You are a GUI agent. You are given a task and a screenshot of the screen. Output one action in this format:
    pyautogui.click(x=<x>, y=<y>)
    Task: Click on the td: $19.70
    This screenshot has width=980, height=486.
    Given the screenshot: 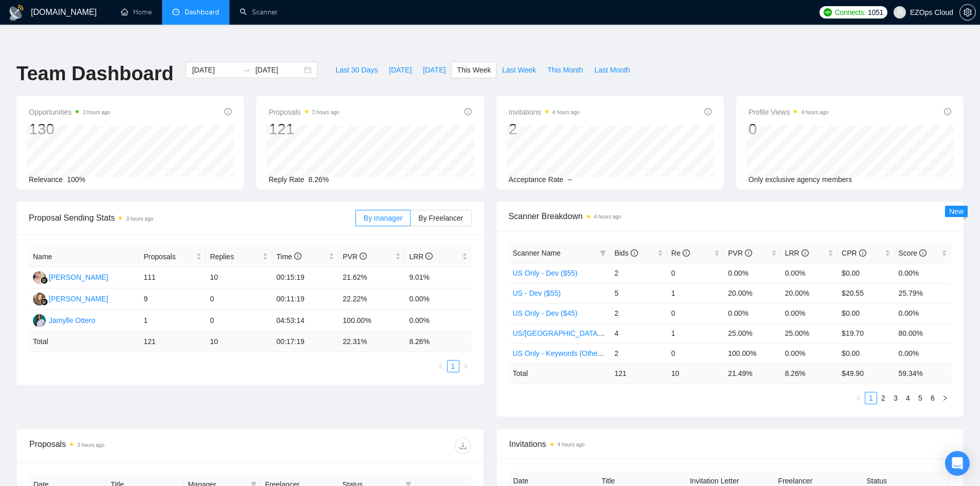 What is the action you would take?
    pyautogui.click(x=866, y=333)
    